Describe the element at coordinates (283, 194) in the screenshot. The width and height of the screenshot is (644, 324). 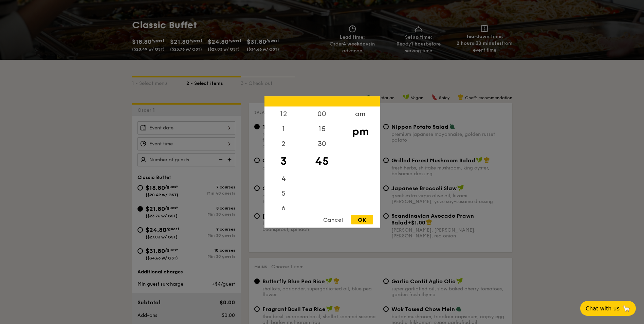
I see `div: 5` at that location.